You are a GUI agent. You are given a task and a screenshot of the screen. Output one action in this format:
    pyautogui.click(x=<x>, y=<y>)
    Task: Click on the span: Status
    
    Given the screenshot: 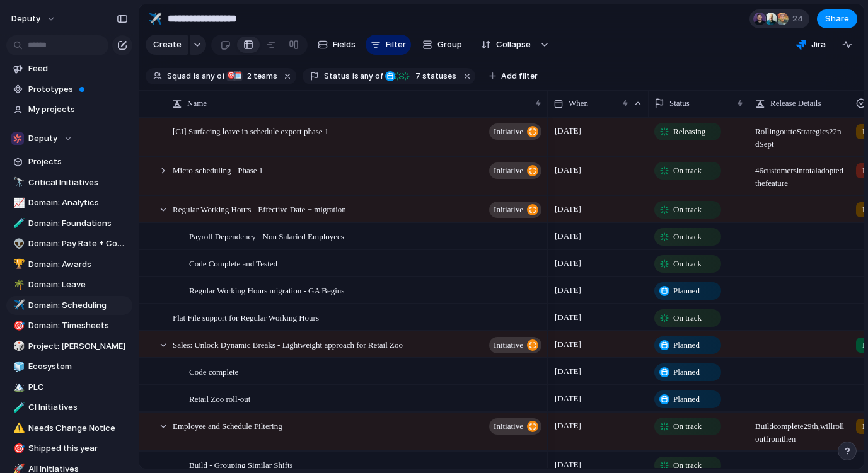 What is the action you would take?
    pyautogui.click(x=679, y=103)
    